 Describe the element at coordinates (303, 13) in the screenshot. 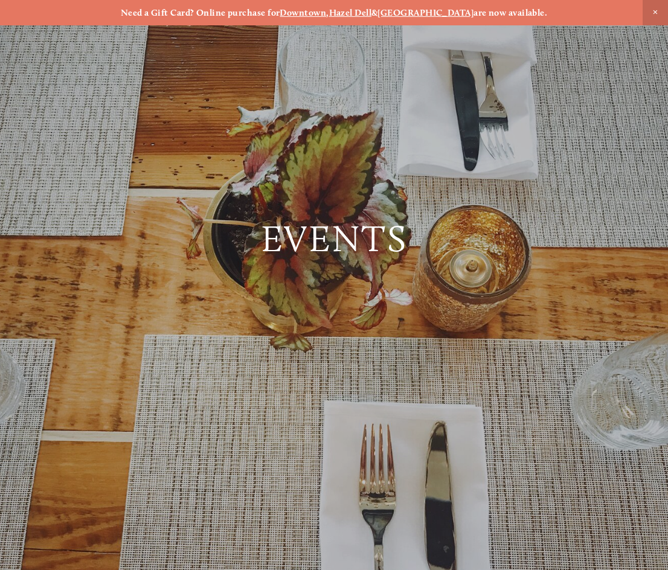

I see `strong: Downtown` at that location.